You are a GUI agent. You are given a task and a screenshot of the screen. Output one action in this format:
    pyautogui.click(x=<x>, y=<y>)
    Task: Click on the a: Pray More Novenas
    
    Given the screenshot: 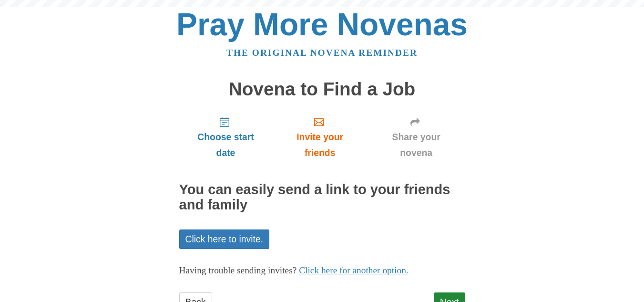 What is the action you would take?
    pyautogui.click(x=322, y=24)
    